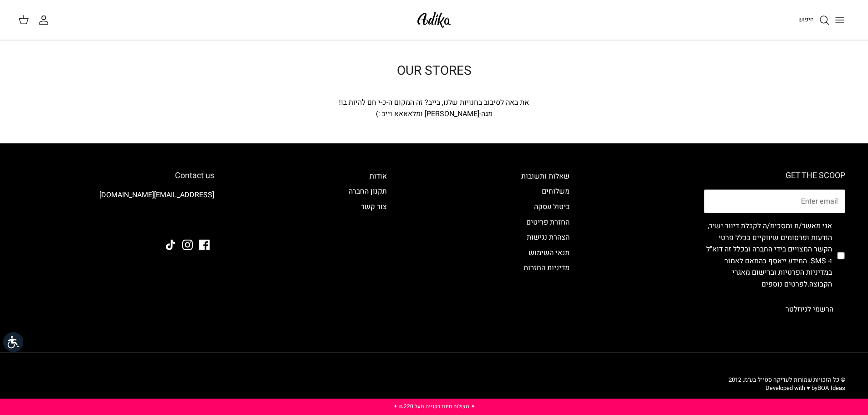 Image resolution: width=868 pixels, height=415 pixels. I want to click on a: הצהרת נגישות, so click(548, 237).